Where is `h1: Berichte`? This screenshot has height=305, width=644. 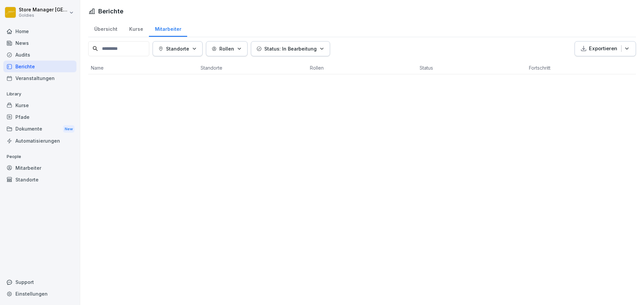 h1: Berichte is located at coordinates (110, 11).